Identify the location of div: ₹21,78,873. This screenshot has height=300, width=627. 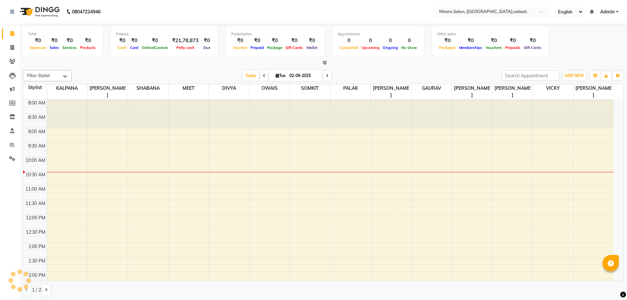
(185, 40).